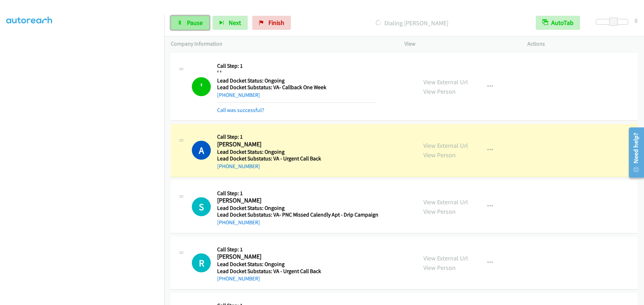 Image resolution: width=644 pixels, height=305 pixels. I want to click on a: Finish, so click(272, 23).